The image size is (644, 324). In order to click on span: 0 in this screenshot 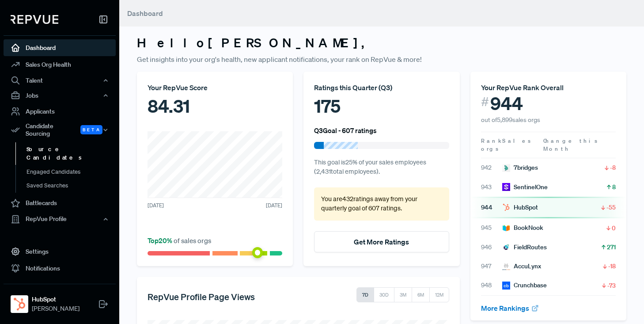, I will do `click(614, 228)`.